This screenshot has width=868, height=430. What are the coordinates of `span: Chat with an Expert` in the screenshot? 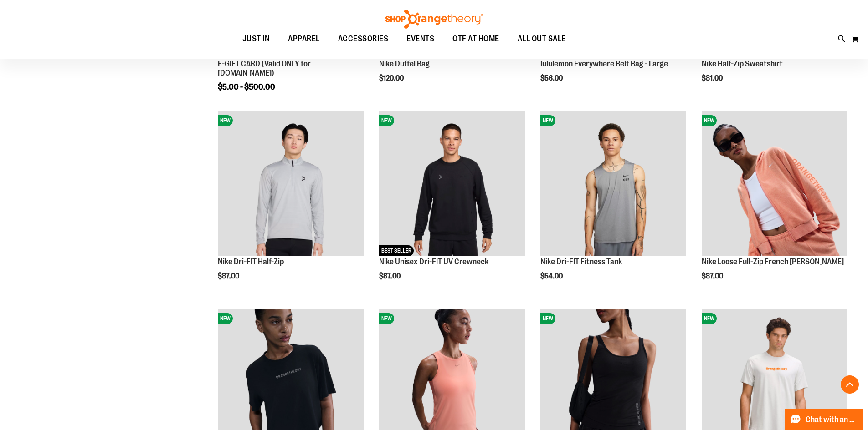 It's located at (831, 420).